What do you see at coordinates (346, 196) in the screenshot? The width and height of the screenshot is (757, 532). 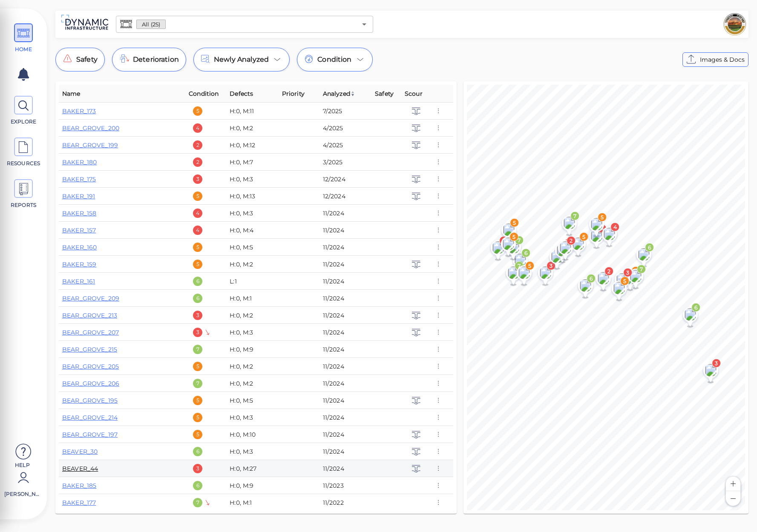 I see `div: 12/2024` at bounding box center [346, 196].